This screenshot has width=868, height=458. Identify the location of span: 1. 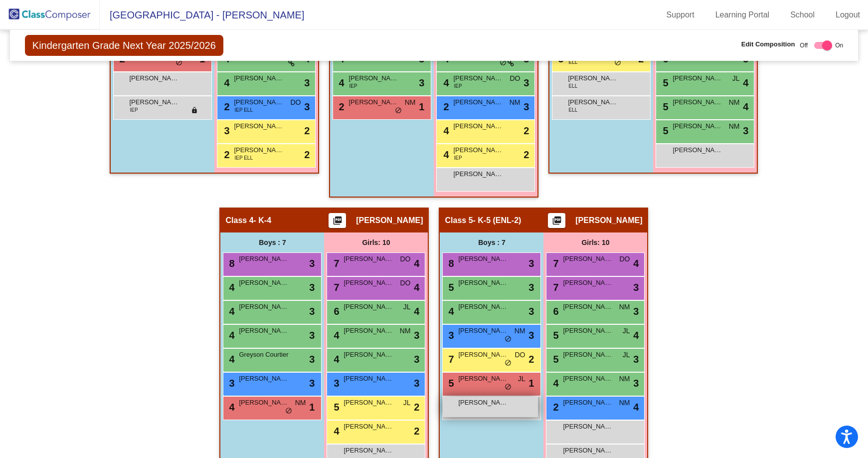
(311, 407).